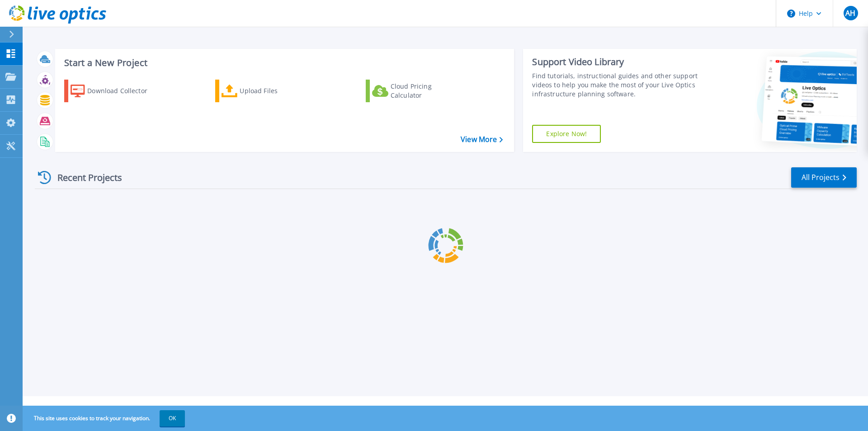  Describe the element at coordinates (284, 62) in the screenshot. I see `h3: Start a New Project` at that location.